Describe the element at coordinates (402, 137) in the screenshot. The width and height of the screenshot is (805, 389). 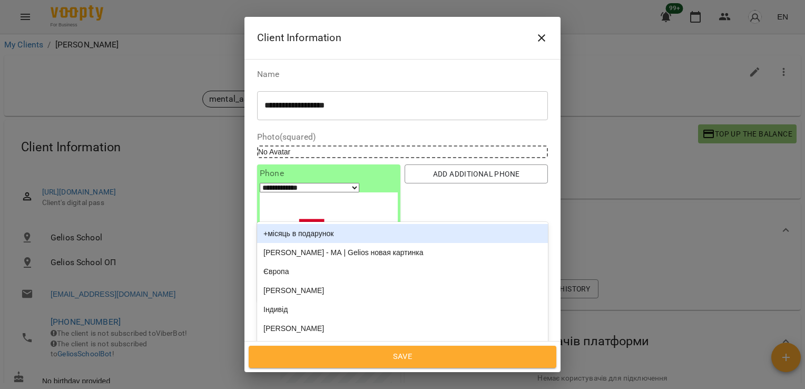
I see `label: Photo(squared)` at that location.